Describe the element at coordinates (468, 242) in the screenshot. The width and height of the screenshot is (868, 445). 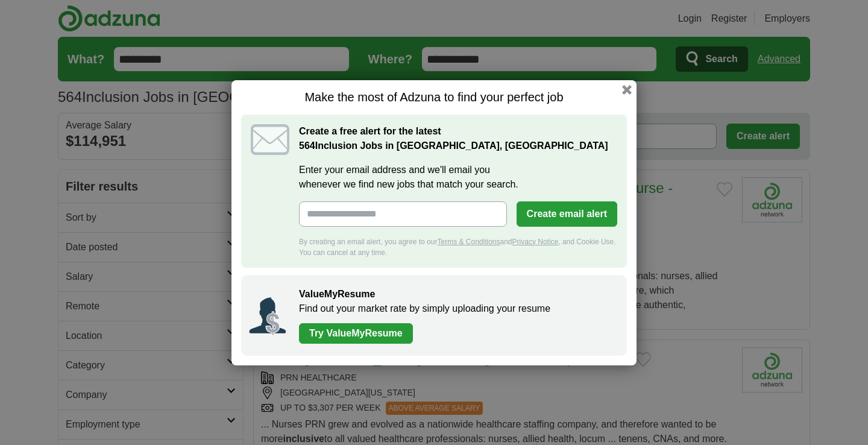
I see `a: Terms & Conditions` at that location.